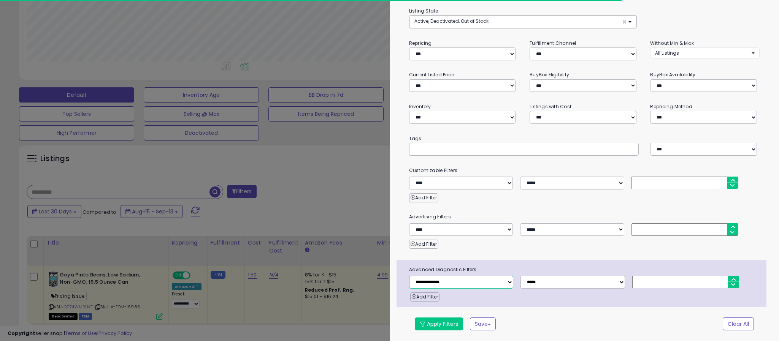  Describe the element at coordinates (671, 106) in the screenshot. I see `small: Repricing Method` at that location.